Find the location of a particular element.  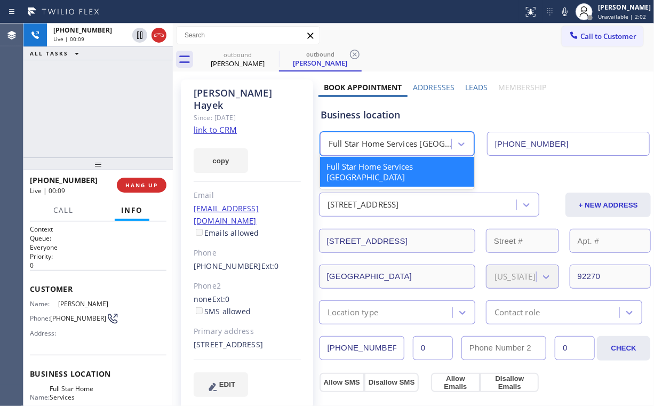

h2: Priority: is located at coordinates (98, 256).